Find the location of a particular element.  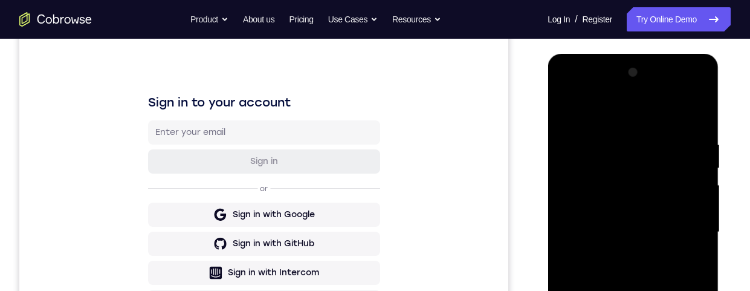

button: Product is located at coordinates (209, 19).